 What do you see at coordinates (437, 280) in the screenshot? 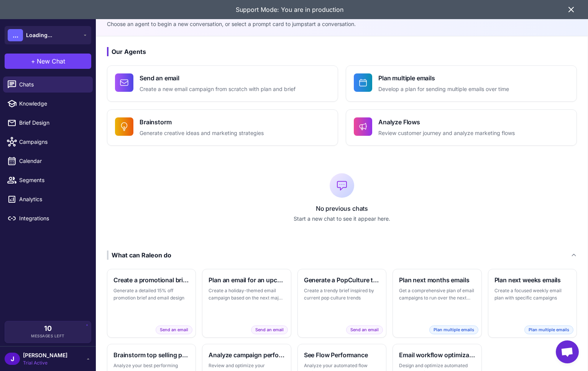
I see `h3: Plan next months emails` at bounding box center [437, 280].